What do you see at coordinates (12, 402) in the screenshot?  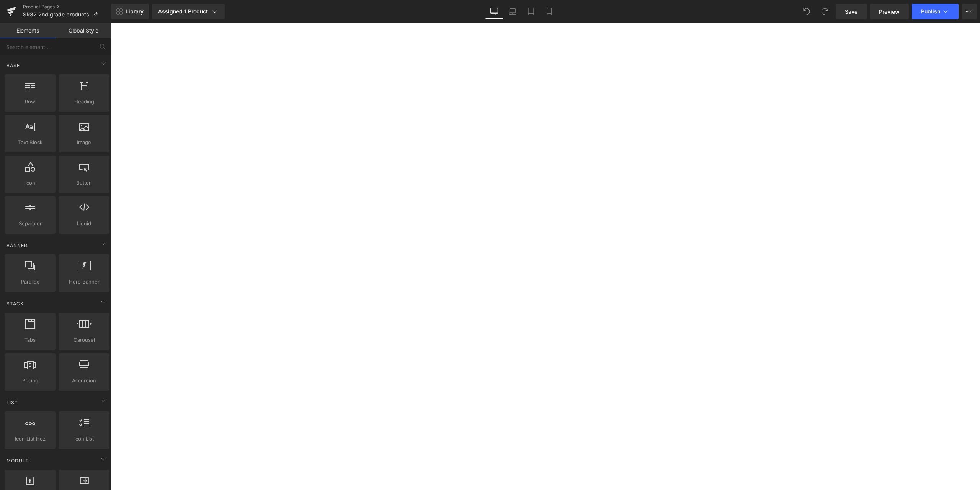 I see `span: List` at bounding box center [12, 402].